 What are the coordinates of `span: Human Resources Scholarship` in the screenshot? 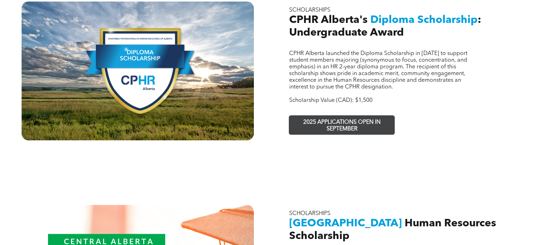 It's located at (392, 230).